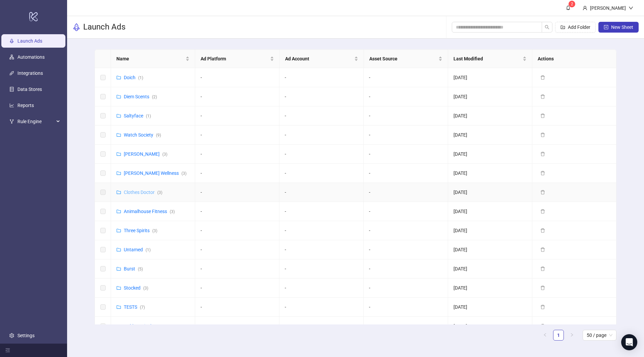  Describe the element at coordinates (623, 27) in the screenshot. I see `span: New Sheet` at that location.